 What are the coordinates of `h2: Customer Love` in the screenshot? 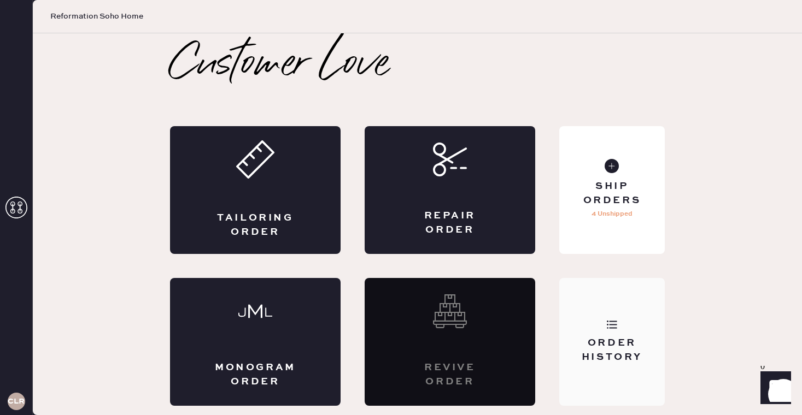 It's located at (279, 65).